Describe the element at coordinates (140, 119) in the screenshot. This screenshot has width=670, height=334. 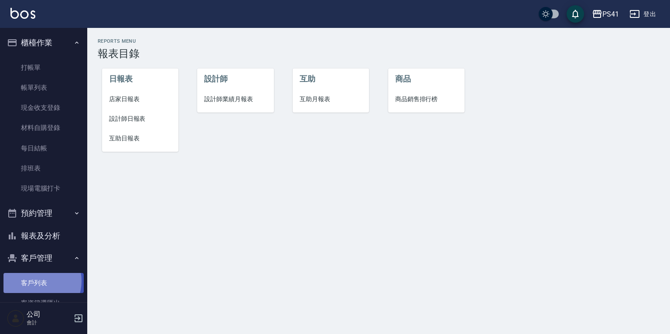
I see `a: 設計師日報表` at that location.